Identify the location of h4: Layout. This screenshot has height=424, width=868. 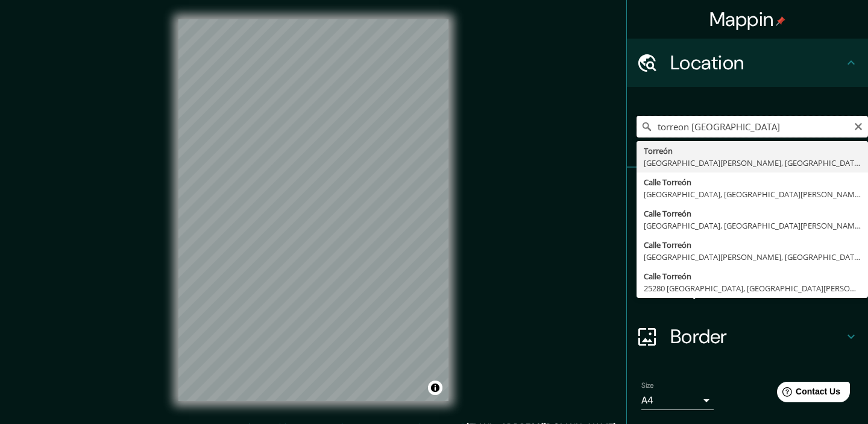
(758, 288).